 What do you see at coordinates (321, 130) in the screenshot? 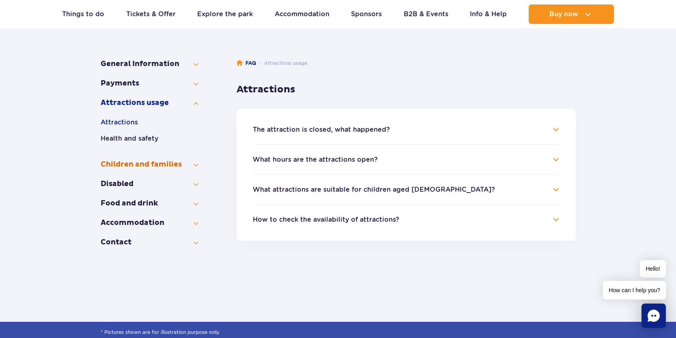
I see `button: The attraction is closed, what happened?` at bounding box center [321, 130].